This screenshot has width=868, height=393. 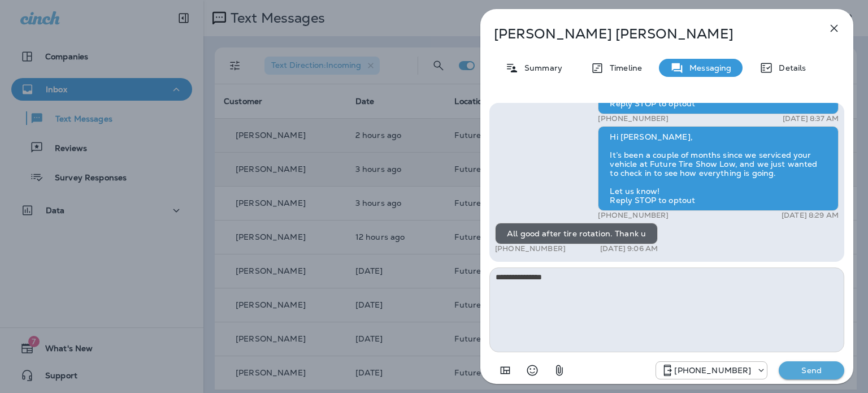 I want to click on button: Add in a premade template, so click(x=505, y=371).